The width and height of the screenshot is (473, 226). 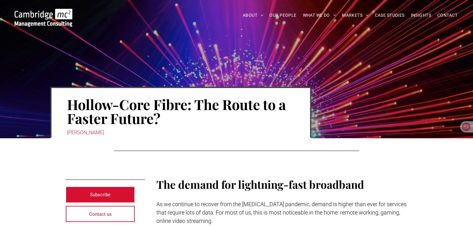 What do you see at coordinates (355, 15) in the screenshot?
I see `a: MARKETS` at bounding box center [355, 15].